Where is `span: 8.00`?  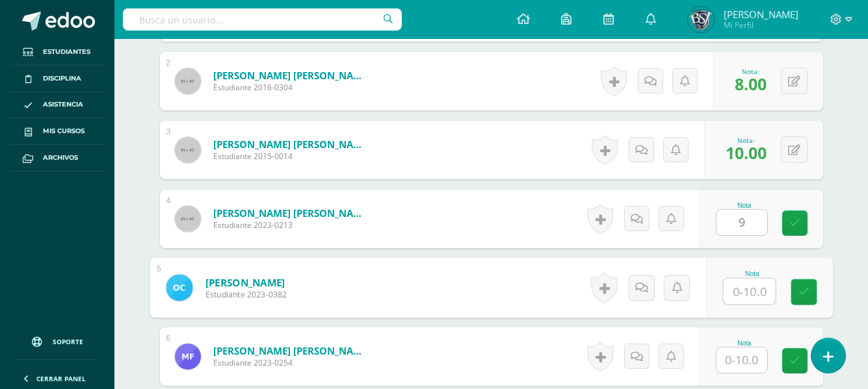 span: 8.00 is located at coordinates (750, 84).